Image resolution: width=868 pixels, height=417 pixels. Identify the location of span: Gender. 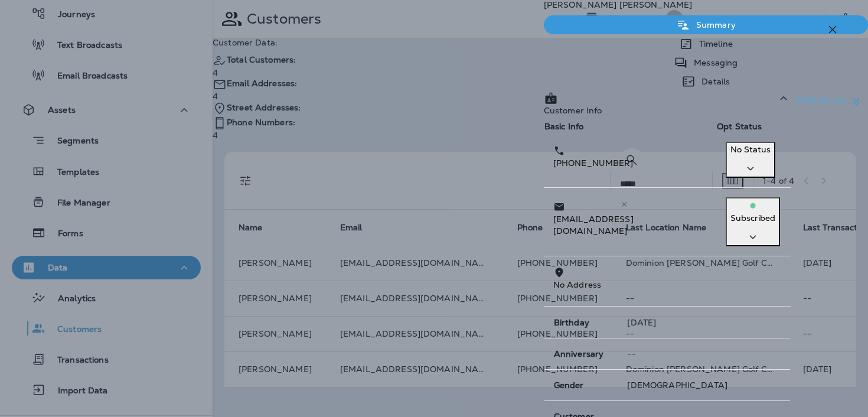
(569, 386).